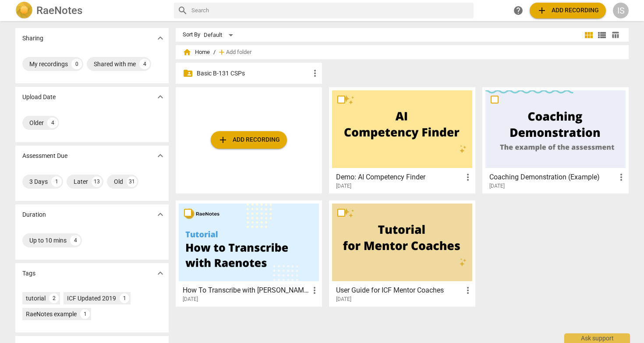 The width and height of the screenshot is (644, 343). What do you see at coordinates (400, 290) in the screenshot?
I see `h3: User Guide for ICF Mentor Coaches` at bounding box center [400, 290].